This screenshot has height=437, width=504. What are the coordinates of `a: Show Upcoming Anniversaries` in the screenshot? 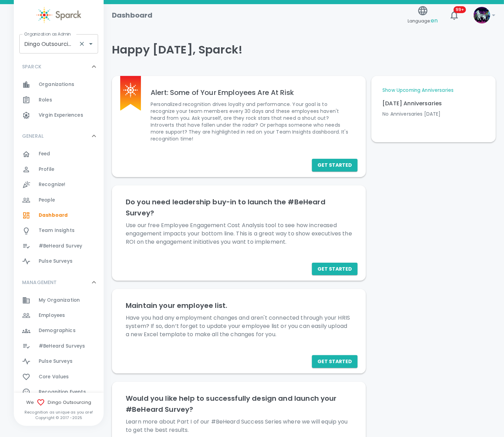 It's located at (418, 91).